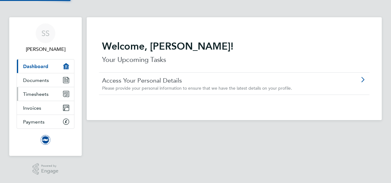 The width and height of the screenshot is (391, 183). I want to click on img: brightonandhovealbion-logo-retina.png, so click(46, 140).